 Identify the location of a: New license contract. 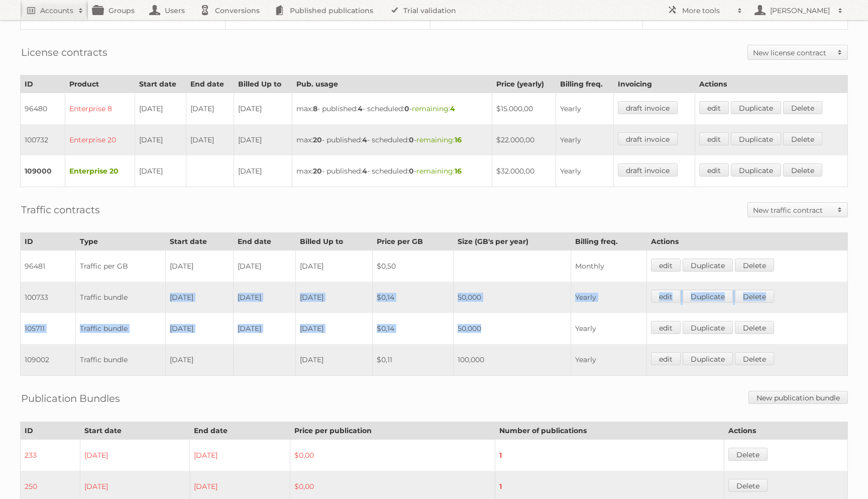
(798, 52).